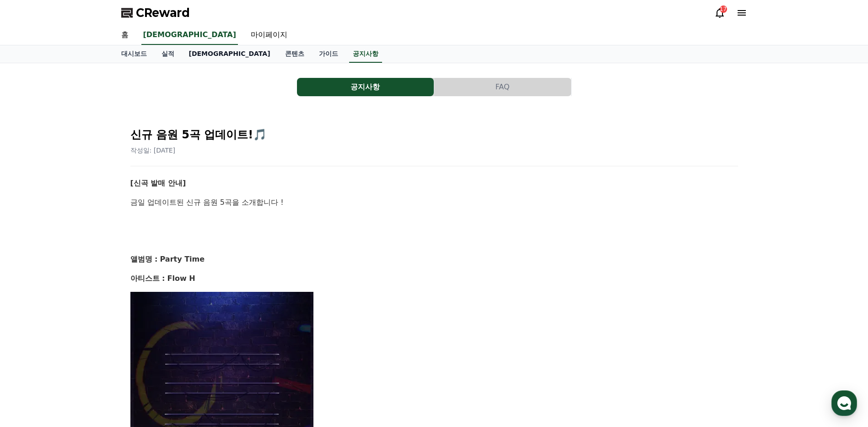 The height and width of the screenshot is (427, 868). Describe the element at coordinates (435, 135) in the screenshot. I see `h2: 신규 음원 5곡 업데이트!🎵` at that location.